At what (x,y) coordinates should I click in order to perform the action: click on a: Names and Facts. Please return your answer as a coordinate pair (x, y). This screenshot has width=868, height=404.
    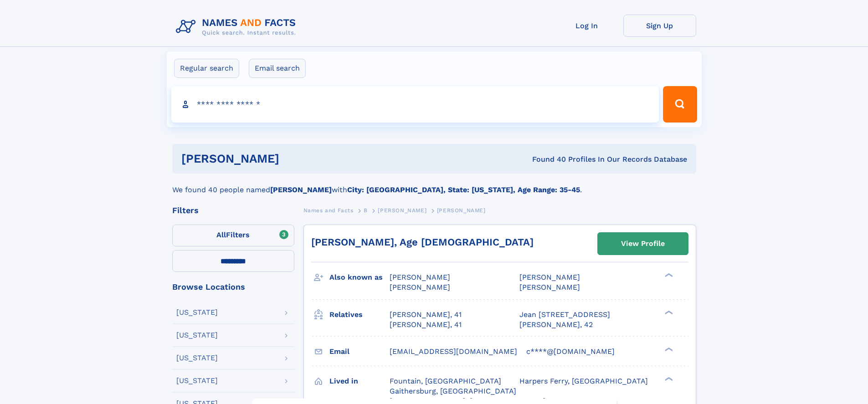
    Looking at the image, I should click on (328, 210).